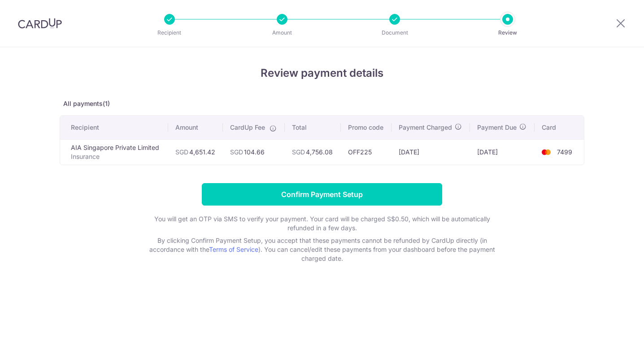  I want to click on th: Amount, so click(196, 127).